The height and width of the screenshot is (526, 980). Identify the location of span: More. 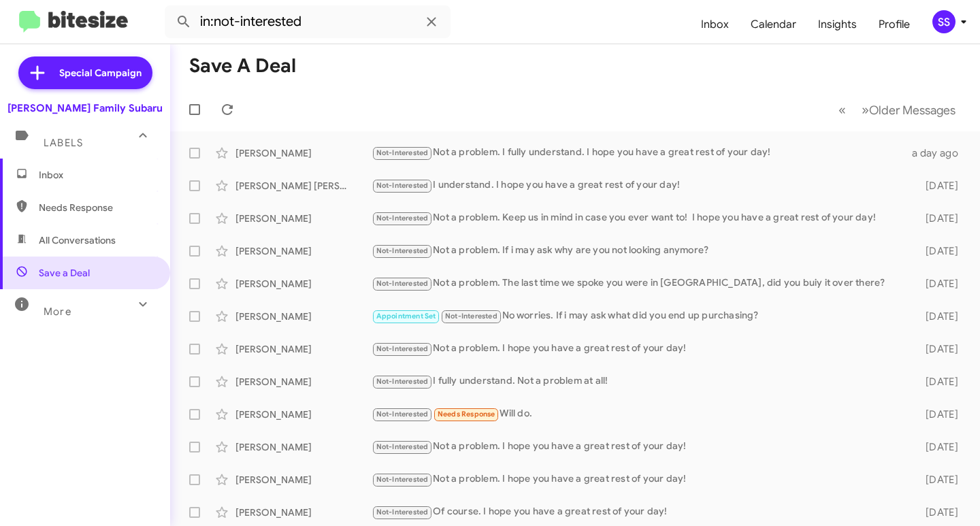
(57, 312).